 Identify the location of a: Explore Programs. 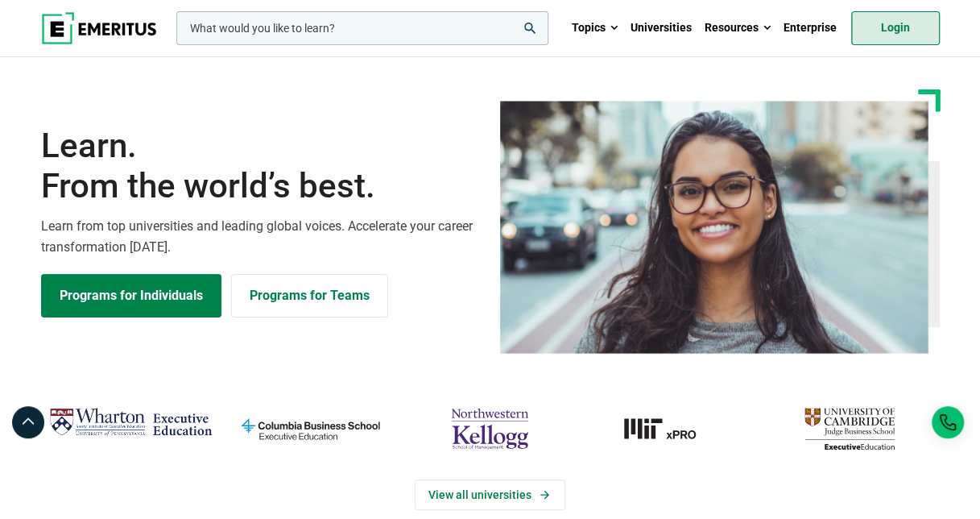
(131, 295).